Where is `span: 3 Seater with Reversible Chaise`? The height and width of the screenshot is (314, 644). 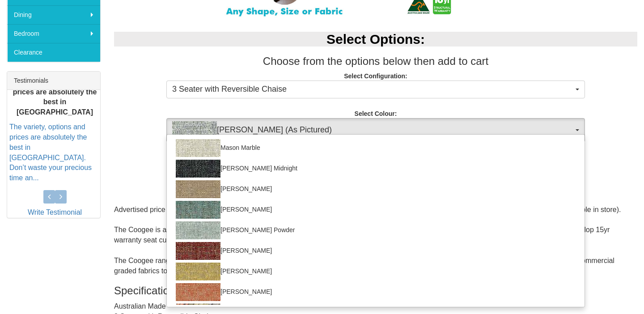
span: 3 Seater with Reversible Chaise is located at coordinates (372, 90).